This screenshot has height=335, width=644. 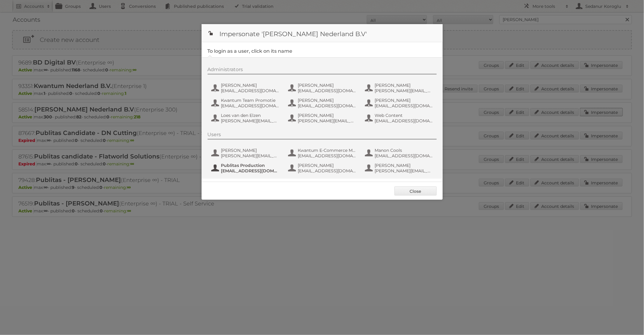 What do you see at coordinates (251, 165) in the screenshot?
I see `span: Publitas Production` at bounding box center [251, 165].